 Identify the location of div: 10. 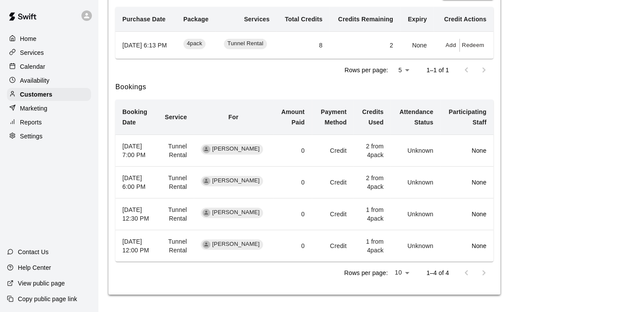
(401, 272).